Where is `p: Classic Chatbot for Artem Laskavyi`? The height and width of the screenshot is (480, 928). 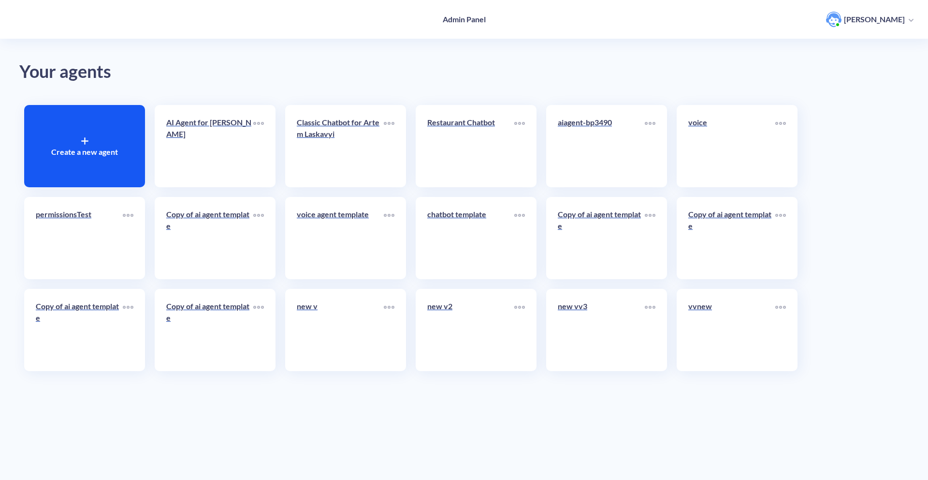 p: Classic Chatbot for Artem Laskavyi is located at coordinates (340, 128).